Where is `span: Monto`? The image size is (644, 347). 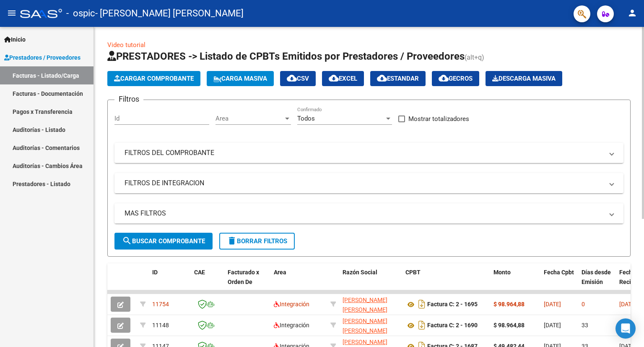 span: Monto is located at coordinates (502, 272).